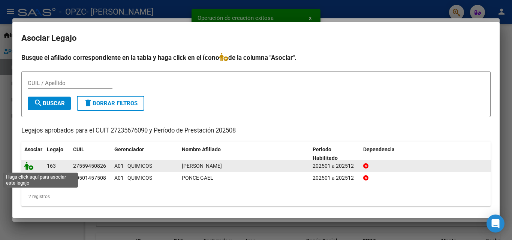 The height and width of the screenshot is (240, 512). Describe the element at coordinates (335, 154) in the screenshot. I see `datatable-header-cell: Periodo Habilitado` at that location.